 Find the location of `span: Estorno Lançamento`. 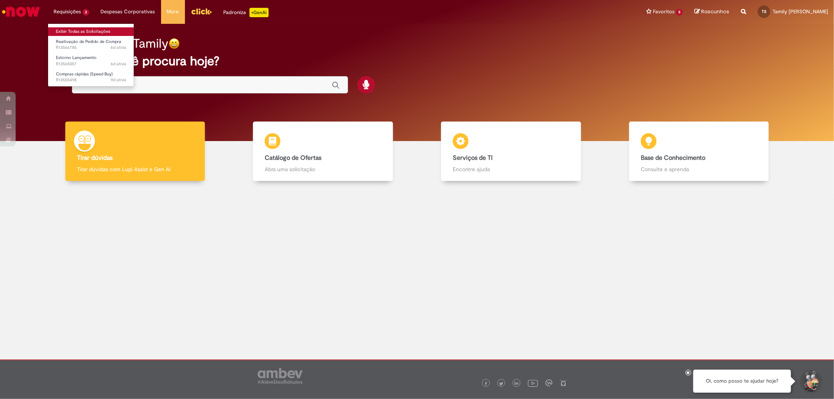

span: Estorno Lançamento is located at coordinates (76, 57).